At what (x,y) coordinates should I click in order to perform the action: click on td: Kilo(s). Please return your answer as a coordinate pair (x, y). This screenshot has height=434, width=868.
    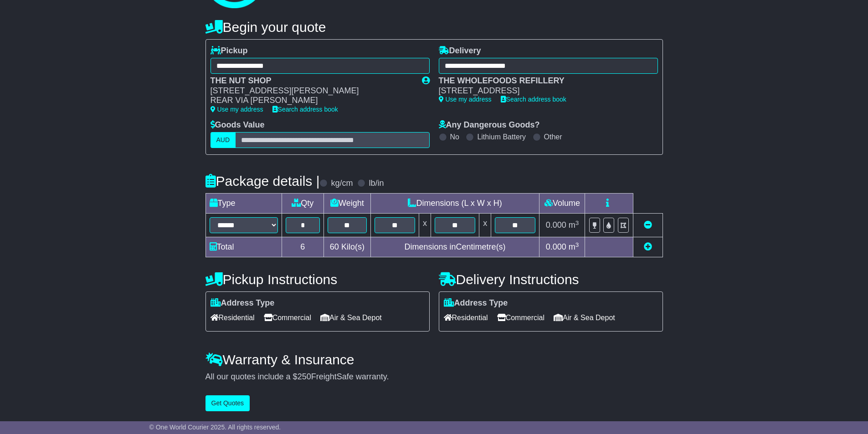
    Looking at the image, I should click on (347, 247).